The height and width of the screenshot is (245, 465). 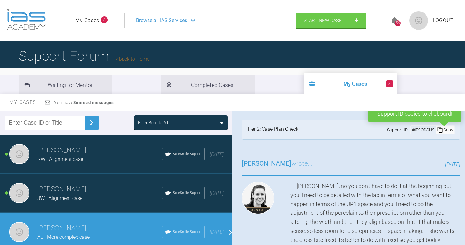 I want to click on input: Enter Case ID or Title, so click(x=45, y=123).